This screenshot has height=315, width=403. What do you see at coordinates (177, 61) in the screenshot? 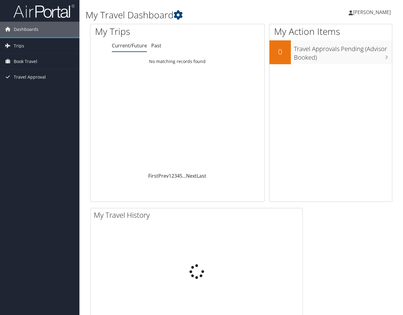
I see `td: No matching records found` at bounding box center [177, 61].